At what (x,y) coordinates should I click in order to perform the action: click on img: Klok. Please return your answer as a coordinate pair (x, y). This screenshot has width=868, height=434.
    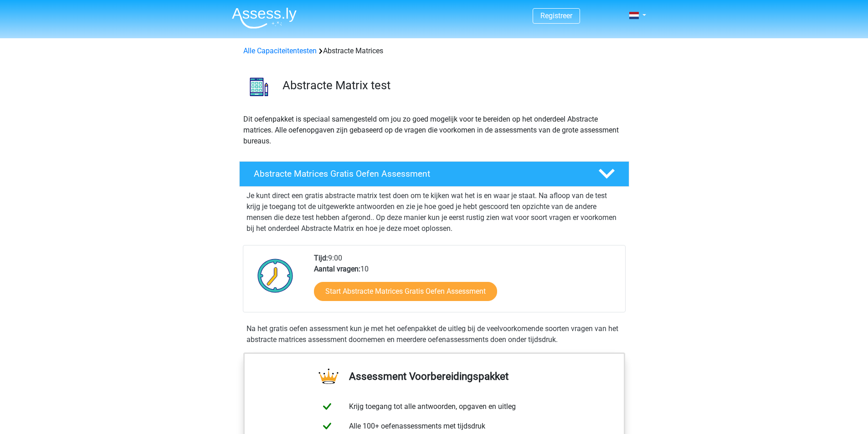
    Looking at the image, I should click on (275, 276).